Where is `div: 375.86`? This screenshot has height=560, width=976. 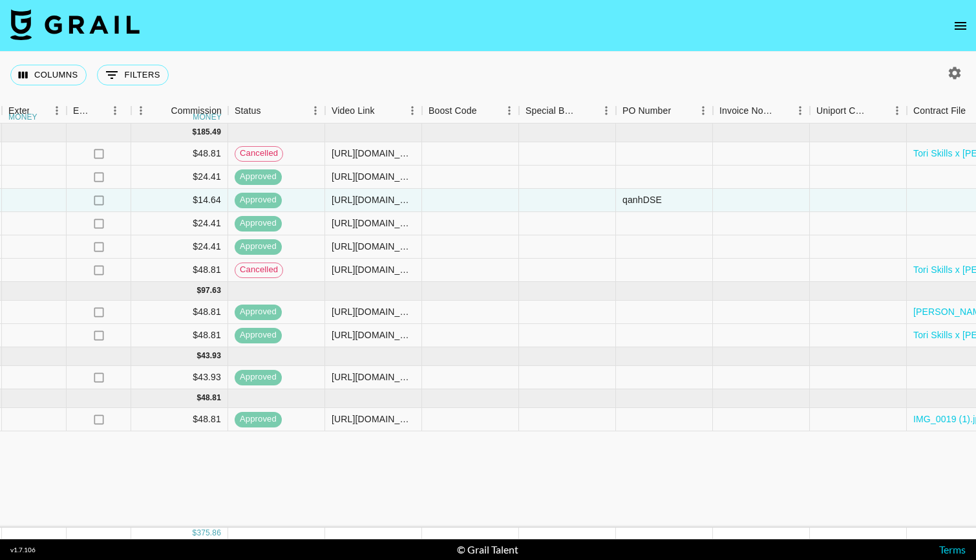
div: 375.86 is located at coordinates (208, 533).